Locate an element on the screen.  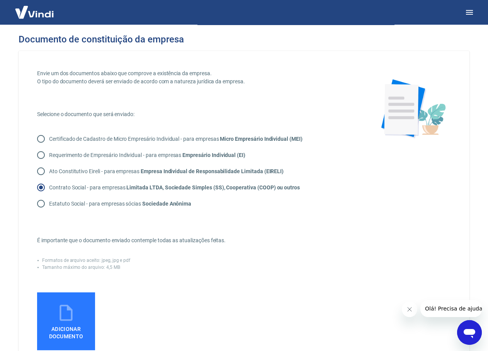
strong: Limitada LTDA, Sociedade Simples (SS), Cooperativa (COOP) ou outros is located at coordinates (213, 188).